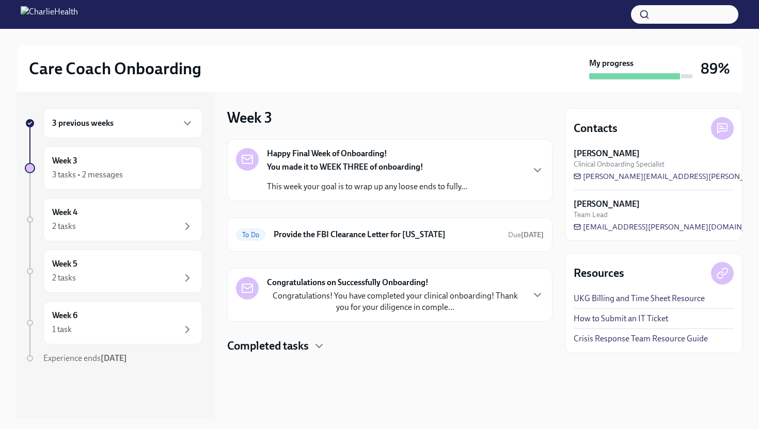 The image size is (759, 429). Describe the element at coordinates (611, 63) in the screenshot. I see `strong: My progress` at that location.